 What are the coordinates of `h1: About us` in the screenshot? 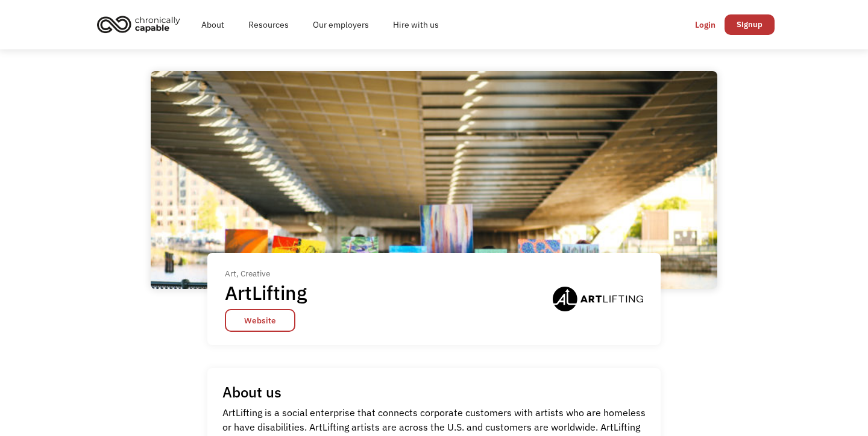 It's located at (252, 392).